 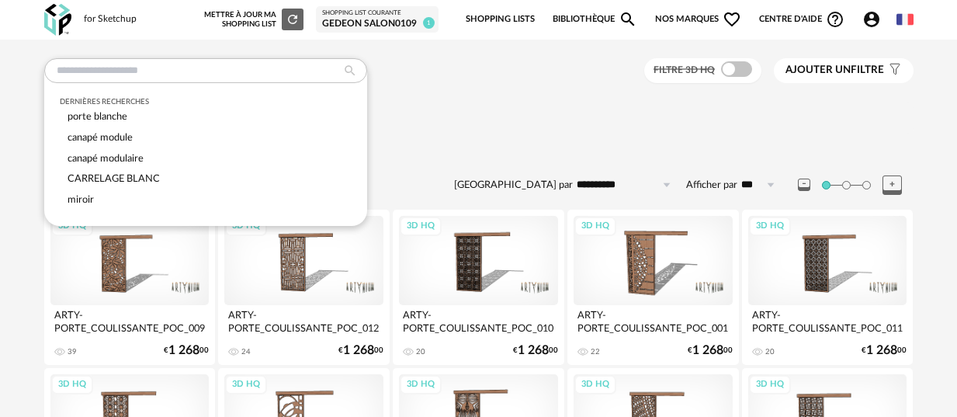 I want to click on span: Help Circle Outline icon, so click(x=835, y=19).